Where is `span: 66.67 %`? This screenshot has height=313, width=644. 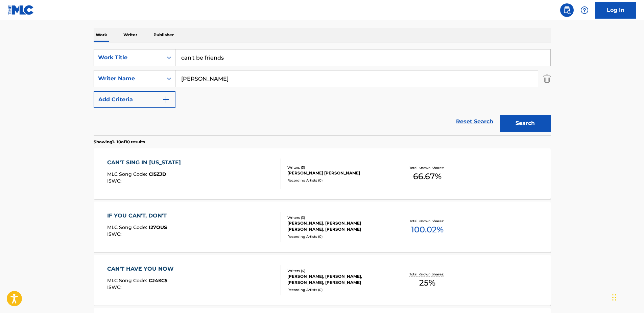 span: 66.67 % is located at coordinates (428, 176).